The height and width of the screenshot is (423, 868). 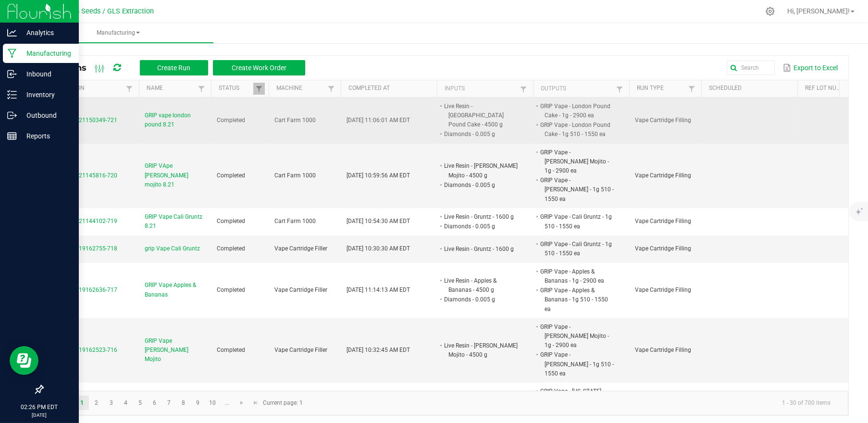 I want to click on a: Page 7, so click(x=168, y=403).